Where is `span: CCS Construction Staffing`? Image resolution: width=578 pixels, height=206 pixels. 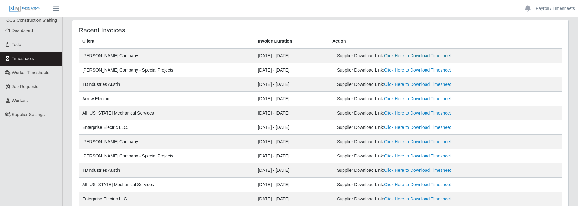
span: CCS Construction Staffing is located at coordinates (31, 20).